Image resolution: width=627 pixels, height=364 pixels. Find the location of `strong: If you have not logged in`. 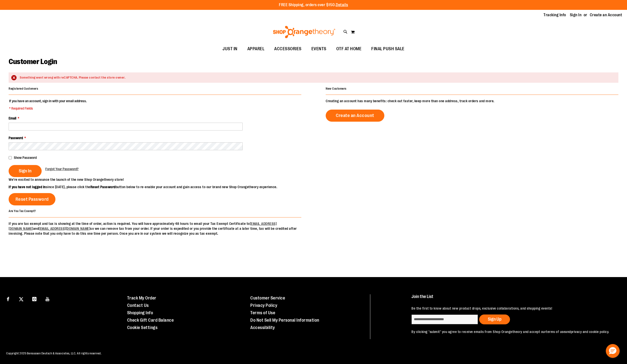

strong: If you have not logged in is located at coordinates (27, 187).